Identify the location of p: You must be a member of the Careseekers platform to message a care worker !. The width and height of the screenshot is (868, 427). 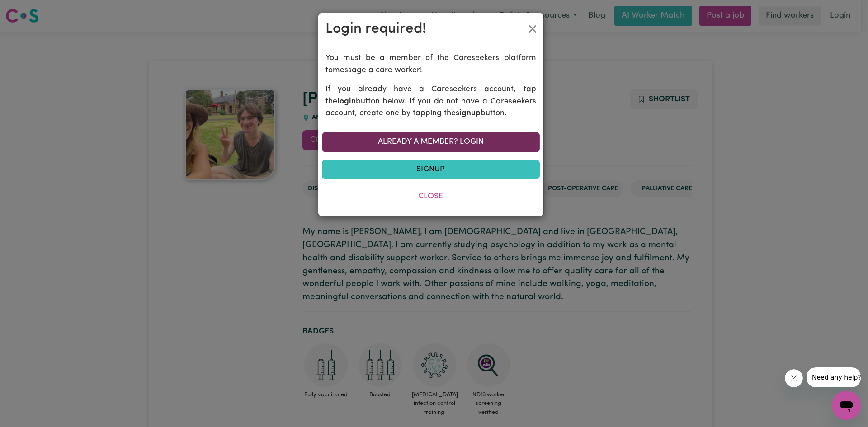
(431, 64).